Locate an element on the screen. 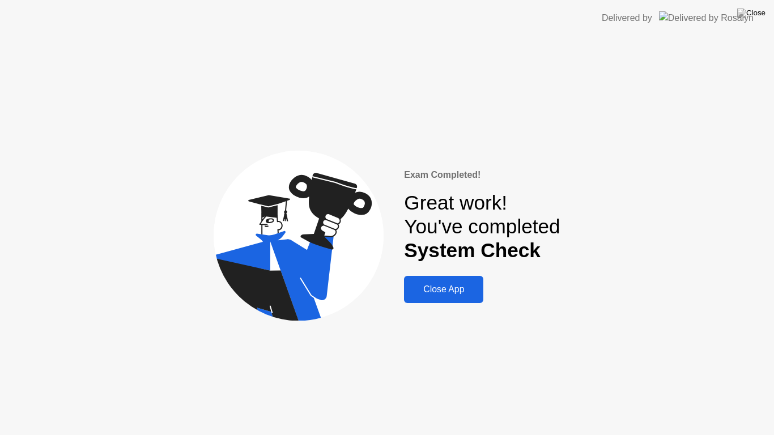 The width and height of the screenshot is (774, 435). div: Close App is located at coordinates (444, 290).